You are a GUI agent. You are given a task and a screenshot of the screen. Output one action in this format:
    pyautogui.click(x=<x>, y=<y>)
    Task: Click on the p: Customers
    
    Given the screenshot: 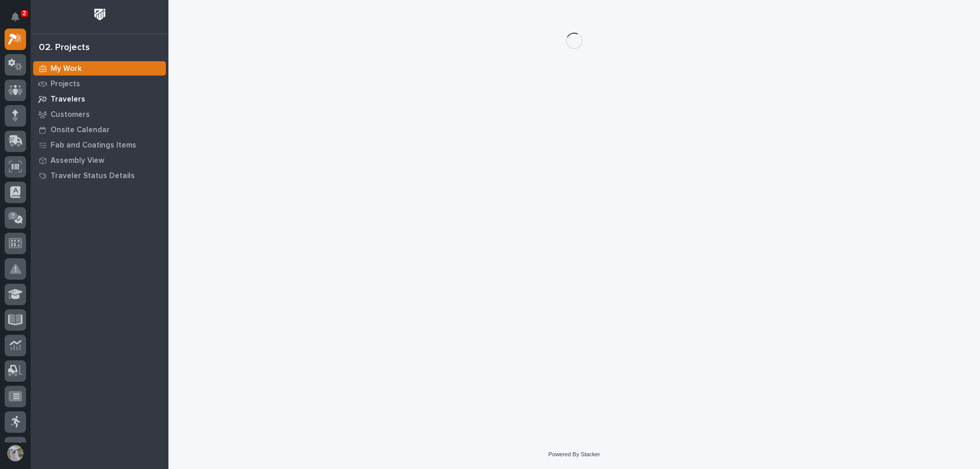 What is the action you would take?
    pyautogui.click(x=70, y=115)
    